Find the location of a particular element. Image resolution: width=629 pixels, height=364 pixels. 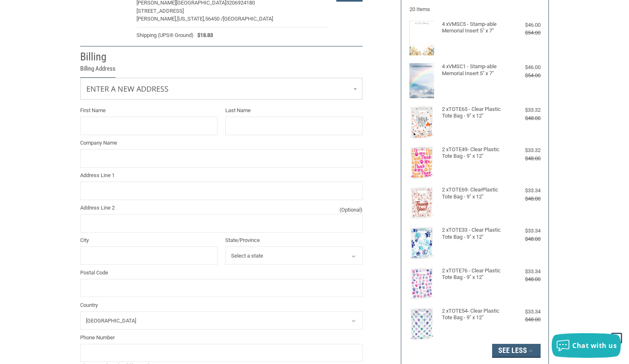

small: (Optional) is located at coordinates (351, 210).